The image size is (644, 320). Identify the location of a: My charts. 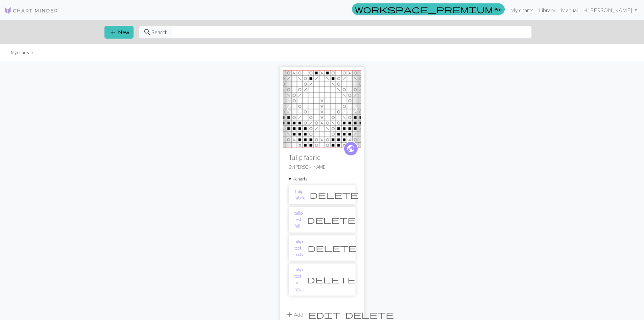
(522, 10).